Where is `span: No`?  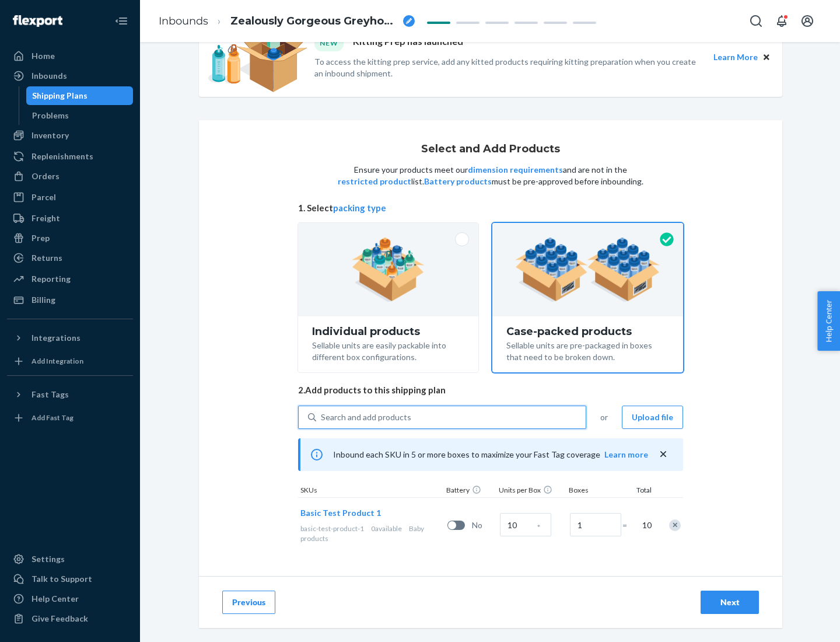 span: No is located at coordinates (484, 525).